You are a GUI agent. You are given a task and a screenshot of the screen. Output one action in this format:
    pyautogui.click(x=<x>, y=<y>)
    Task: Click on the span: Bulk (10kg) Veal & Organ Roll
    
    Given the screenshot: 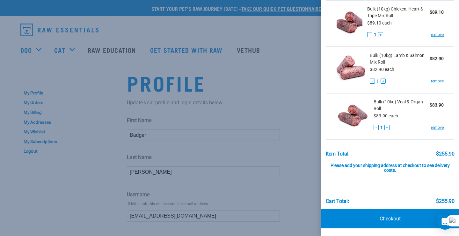 What is the action you would take?
    pyautogui.click(x=401, y=105)
    